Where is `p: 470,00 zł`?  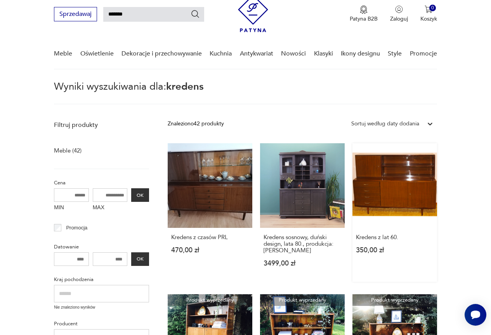 p: 470,00 zł is located at coordinates (210, 250).